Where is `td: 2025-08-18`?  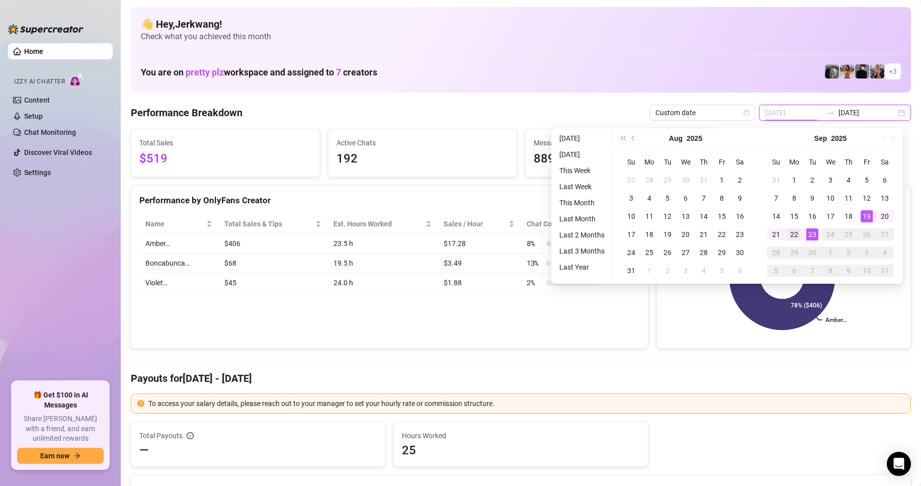
td: 2025-08-18 is located at coordinates (650, 234).